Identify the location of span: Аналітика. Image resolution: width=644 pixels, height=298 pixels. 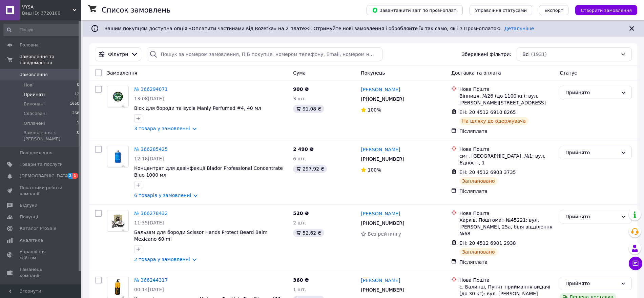
(31, 240).